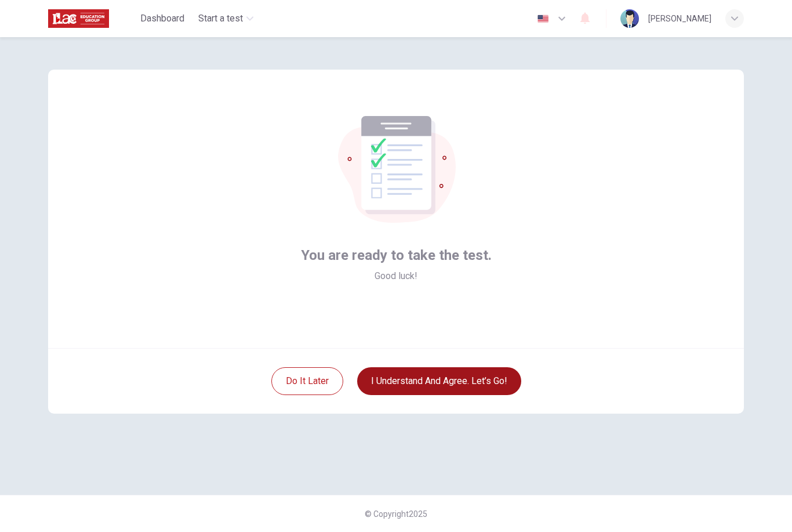 The image size is (792, 532). What do you see at coordinates (163, 19) in the screenshot?
I see `a: Dashboard` at bounding box center [163, 19].